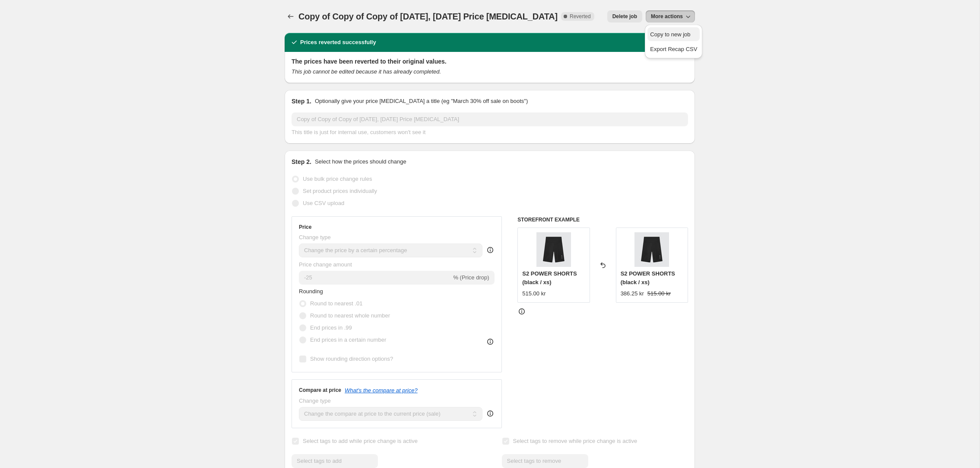 The width and height of the screenshot is (980, 468). I want to click on button: Export Recap CSV, so click(674, 48).